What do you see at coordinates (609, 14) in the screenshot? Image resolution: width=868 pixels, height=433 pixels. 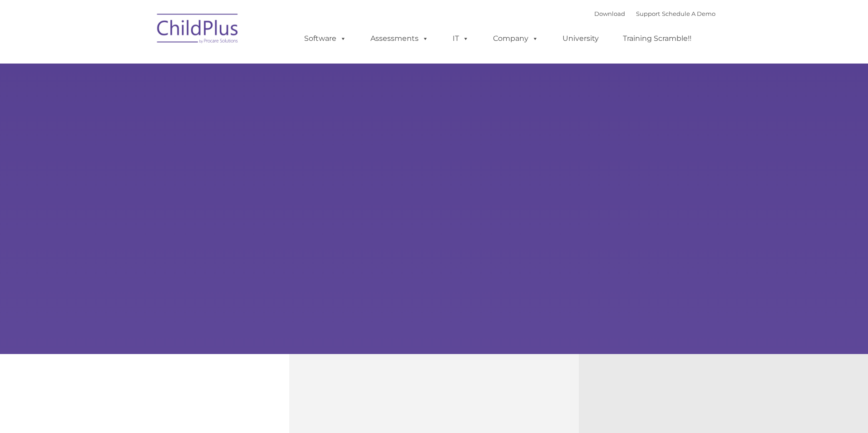 I see `a: Download` at bounding box center [609, 14].